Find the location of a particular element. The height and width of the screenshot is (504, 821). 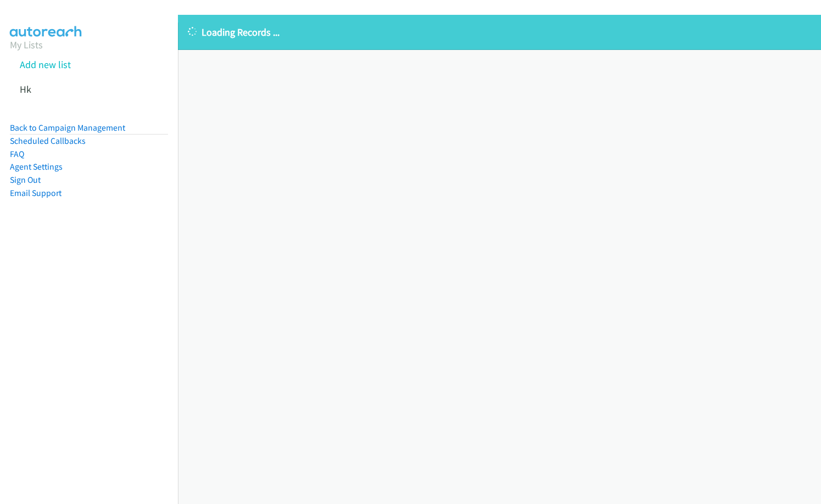

a: My Lists is located at coordinates (26, 45).